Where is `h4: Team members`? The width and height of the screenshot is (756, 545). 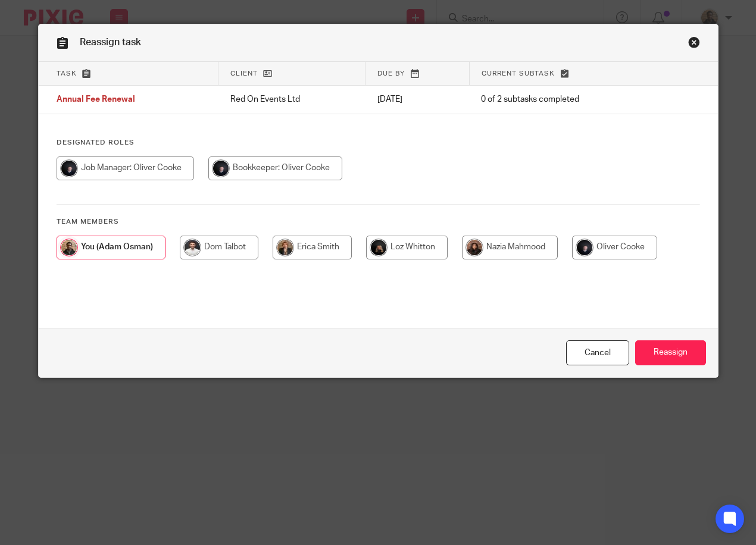 h4: Team members is located at coordinates (378, 222).